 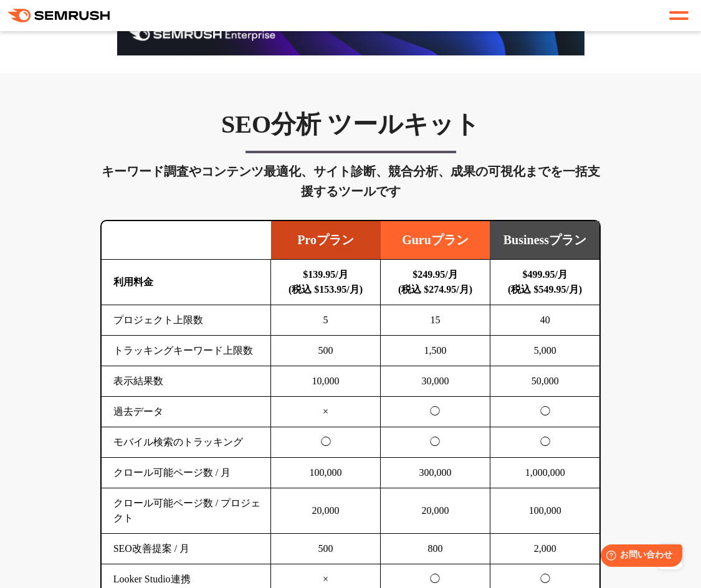 What do you see at coordinates (325, 282) in the screenshot?
I see `b: $139.95/月 (税込 $153.95/月)` at bounding box center [325, 282].